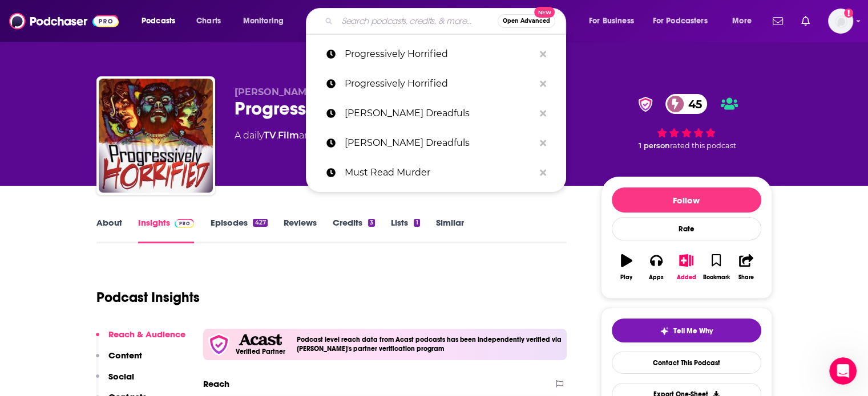 This screenshot has width=868, height=396. Describe the element at coordinates (121, 376) in the screenshot. I see `p: Social` at that location.